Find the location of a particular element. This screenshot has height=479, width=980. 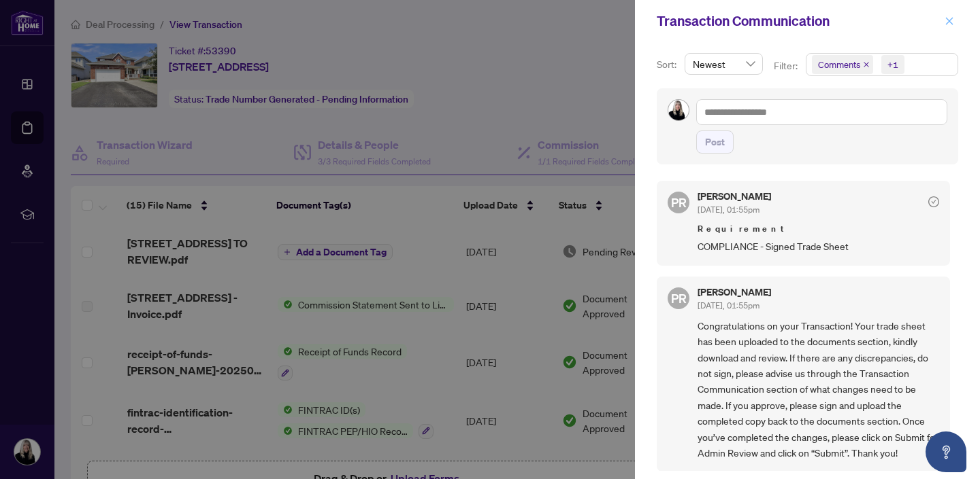

span: Requirement is located at coordinates (818, 229).